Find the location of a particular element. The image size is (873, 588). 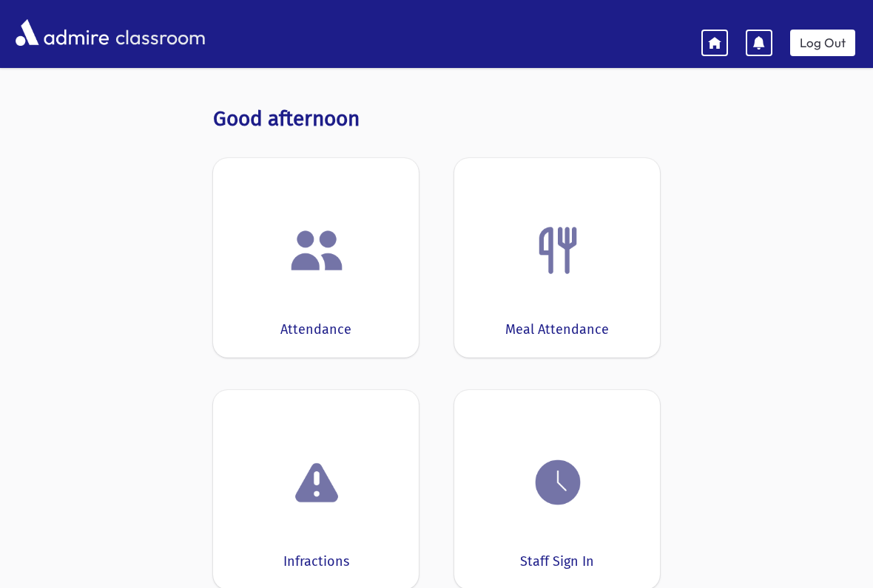

img: AdmirePro is located at coordinates (62, 33).